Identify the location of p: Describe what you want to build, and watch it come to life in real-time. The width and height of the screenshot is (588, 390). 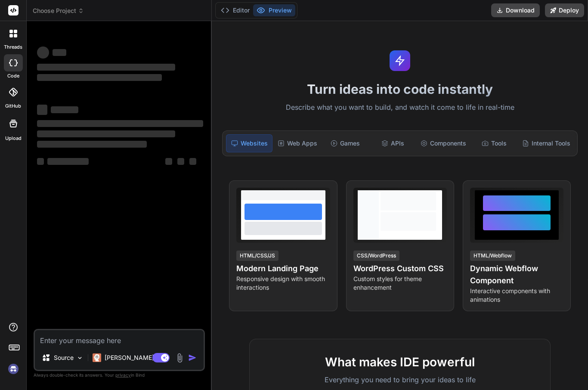
(400, 108).